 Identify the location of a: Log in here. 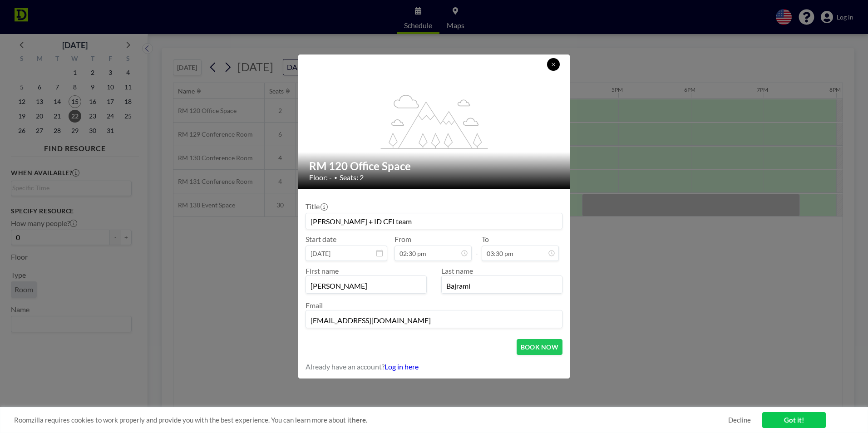
(401, 366).